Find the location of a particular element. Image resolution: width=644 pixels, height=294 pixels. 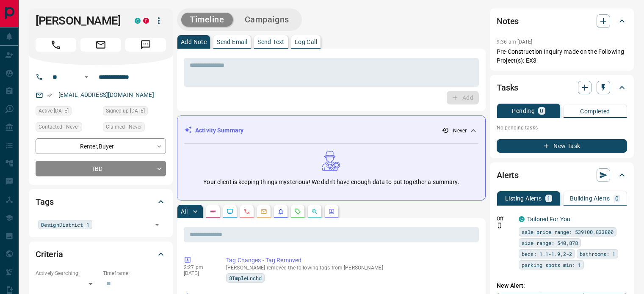

div: property.ca is located at coordinates (146, 21).